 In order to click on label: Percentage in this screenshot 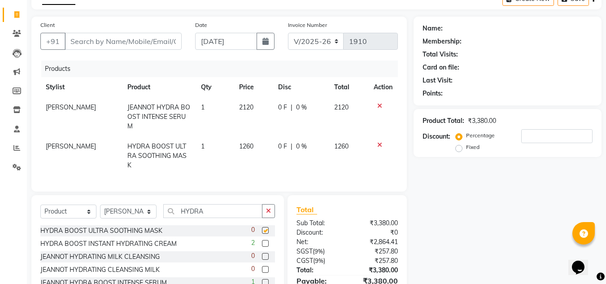, I will do `click(481, 136)`.